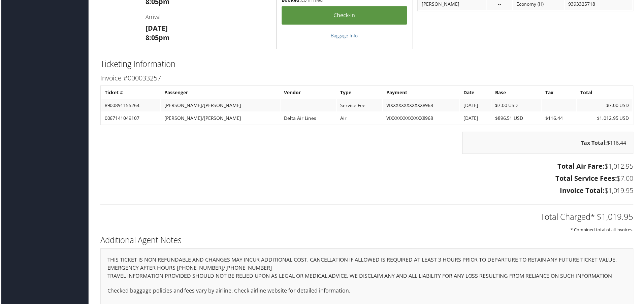 This screenshot has width=644, height=304. What do you see at coordinates (308, 119) in the screenshot?
I see `td: Delta Air Lines` at bounding box center [308, 119].